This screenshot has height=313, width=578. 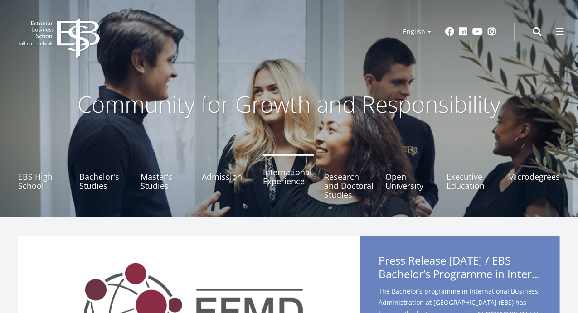 What do you see at coordinates (463, 32) in the screenshot?
I see `a: Linkedin` at bounding box center [463, 32].